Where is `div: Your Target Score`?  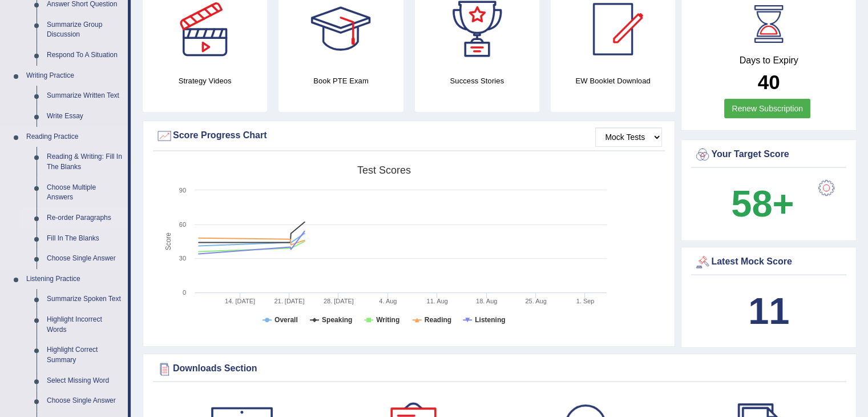 div: Your Target Score is located at coordinates (769, 155).